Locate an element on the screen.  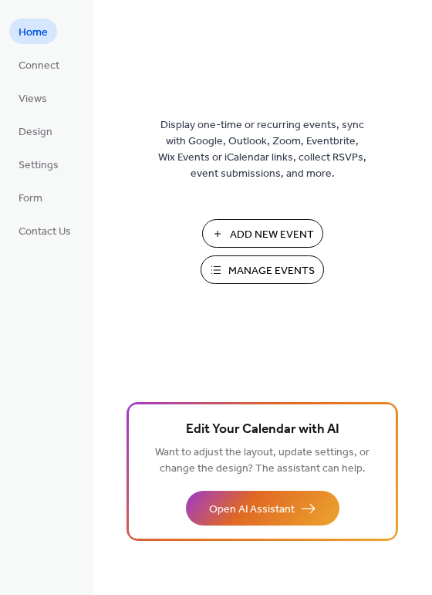
button: Add New Event is located at coordinates (262, 233).